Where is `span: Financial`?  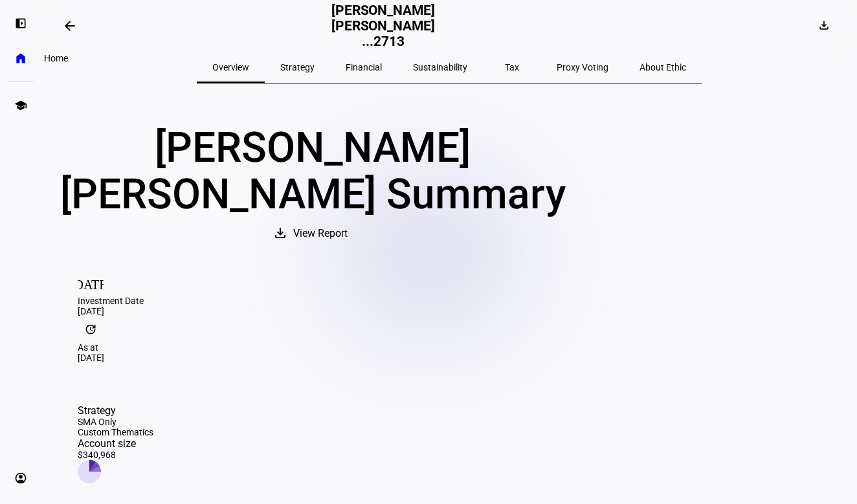 span: Financial is located at coordinates (364, 67).